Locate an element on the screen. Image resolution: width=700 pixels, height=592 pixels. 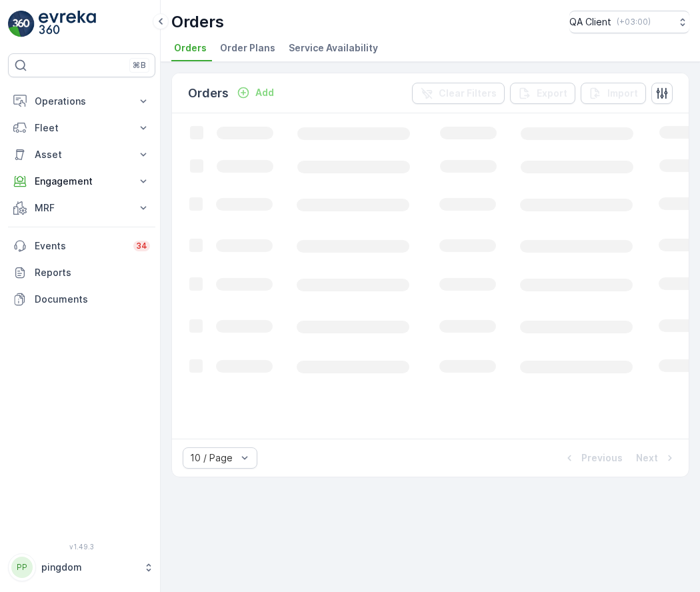
button: Fleet is located at coordinates (82, 128).